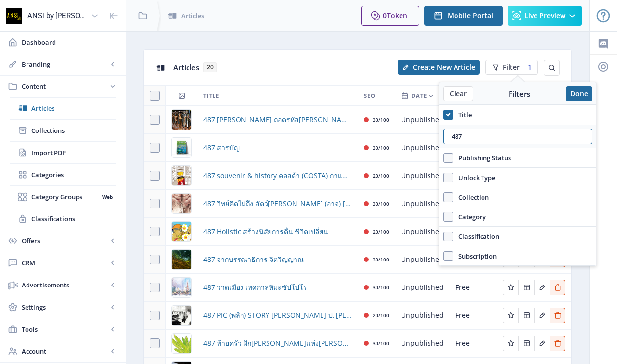 The width and height of the screenshot is (617, 364). I want to click on span: Unlock Type, so click(475, 177).